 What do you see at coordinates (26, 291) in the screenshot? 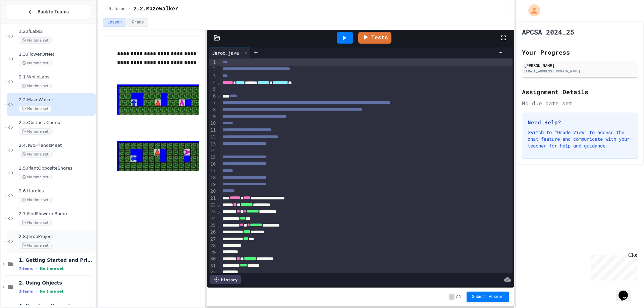
I see `span: 3 items` at bounding box center [26, 291].